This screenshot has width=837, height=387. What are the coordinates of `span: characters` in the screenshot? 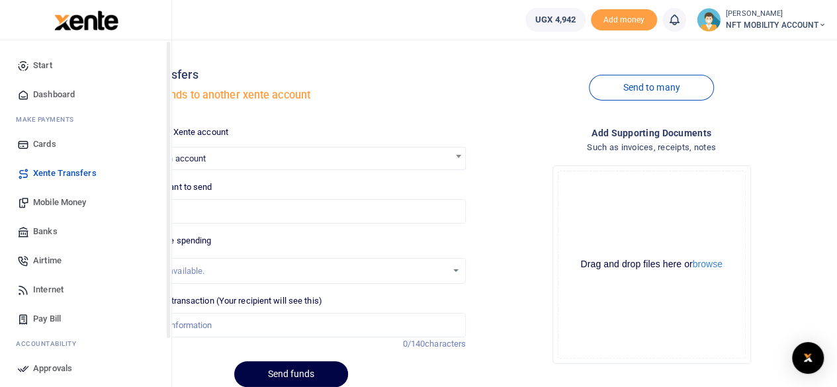 It's located at (445, 343).